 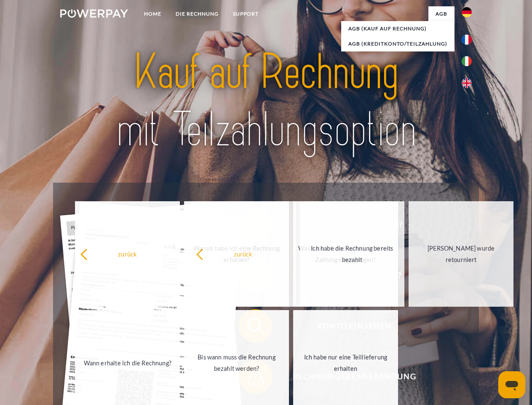 I want to click on img: en, so click(x=467, y=83).